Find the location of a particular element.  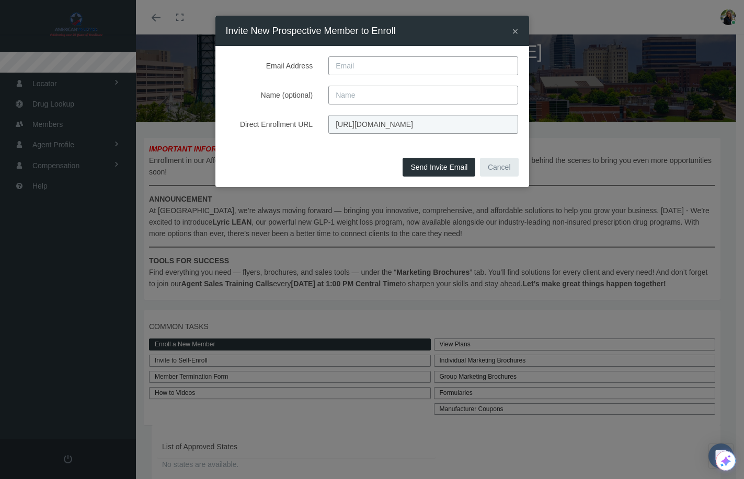

input: Email is located at coordinates (423, 66).